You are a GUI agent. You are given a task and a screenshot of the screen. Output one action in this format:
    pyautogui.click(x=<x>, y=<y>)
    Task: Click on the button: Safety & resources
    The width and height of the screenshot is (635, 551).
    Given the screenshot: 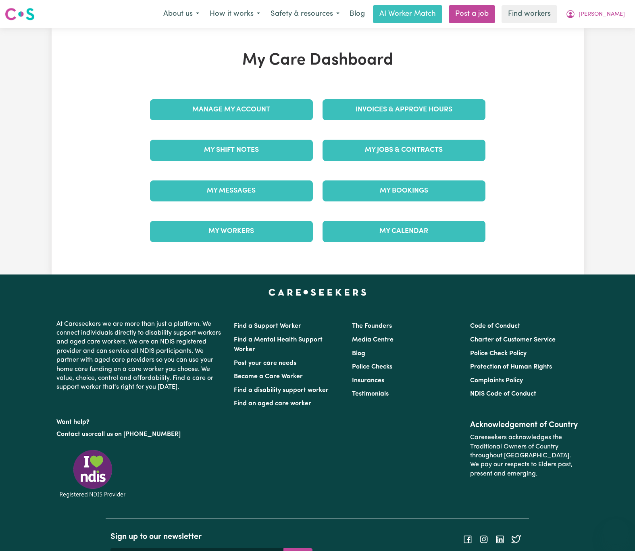 What is the action you would take?
    pyautogui.click(x=305, y=14)
    